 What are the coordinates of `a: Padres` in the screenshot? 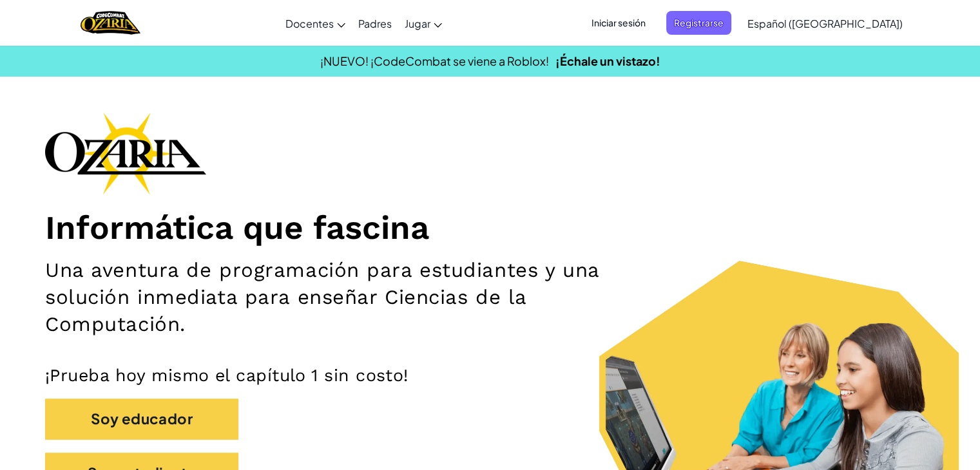 It's located at (375, 23).